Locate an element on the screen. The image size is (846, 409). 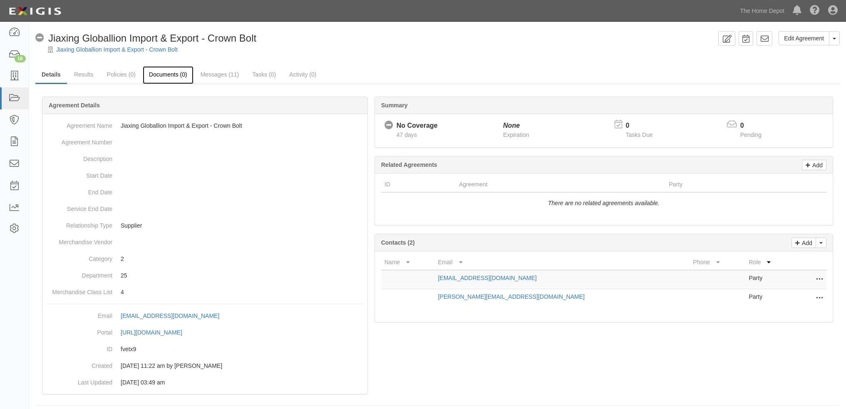
th: Phone is located at coordinates (717, 262).